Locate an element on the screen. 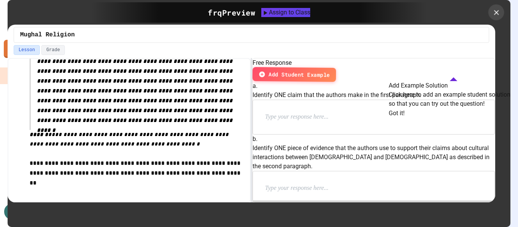 The image size is (518, 227). p: Identify ONE claim that the authors make in the first paragraph. is located at coordinates (373, 95).